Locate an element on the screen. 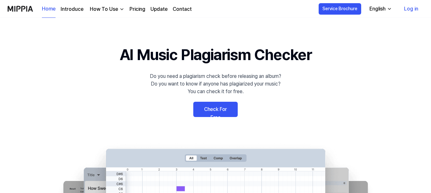 The width and height of the screenshot is (431, 193). a: Check For Free is located at coordinates (215, 109).